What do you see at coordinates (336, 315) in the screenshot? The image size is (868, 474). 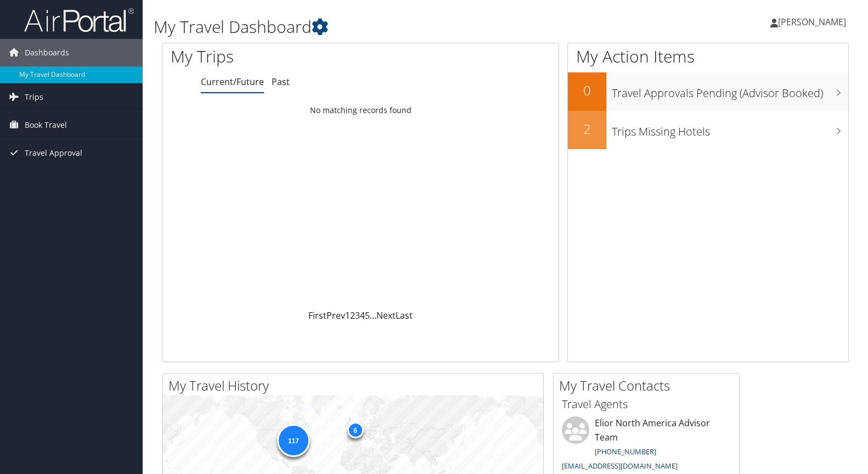 I see `a: Prev` at bounding box center [336, 315].